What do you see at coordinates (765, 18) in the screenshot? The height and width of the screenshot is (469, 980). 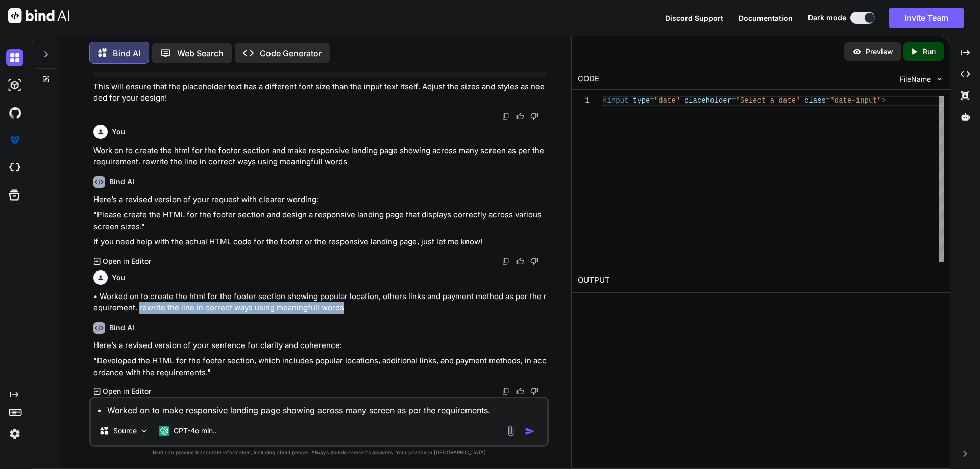 I see `span: Documentation` at bounding box center [765, 18].